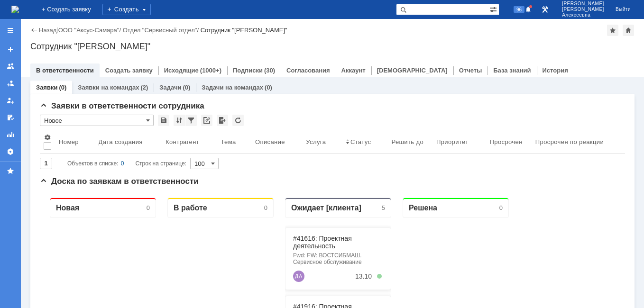  Describe the element at coordinates (92, 163) in the screenshot. I see `span: Объектов в списке:` at that location.